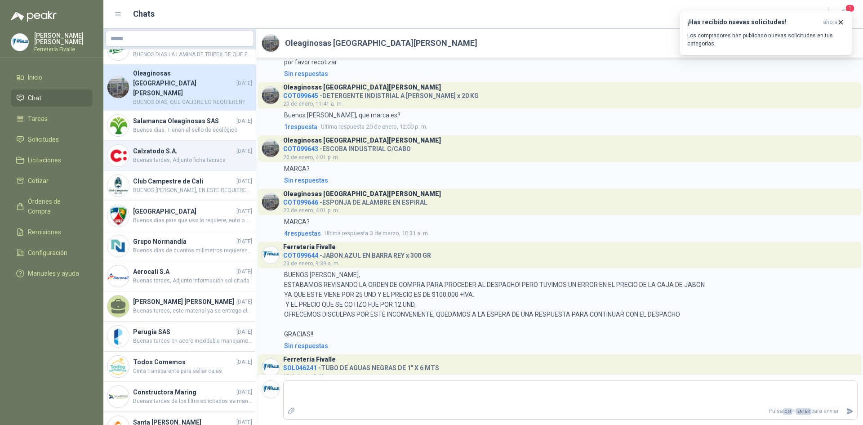 The height and width of the screenshot is (425, 863). What do you see at coordinates (184, 271) in the screenshot?
I see `h4: Aerocali S.A` at bounding box center [184, 271].